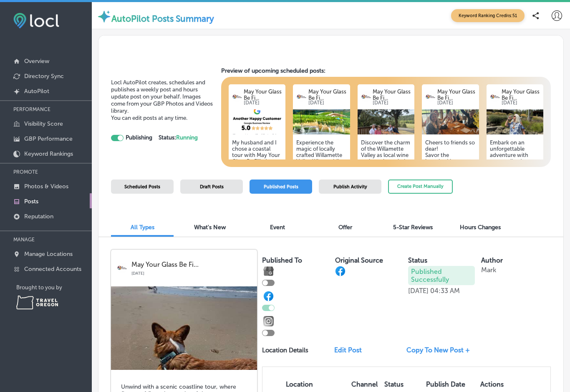  Describe the element at coordinates (441, 350) in the screenshot. I see `a: Copy To New Post +` at that location.